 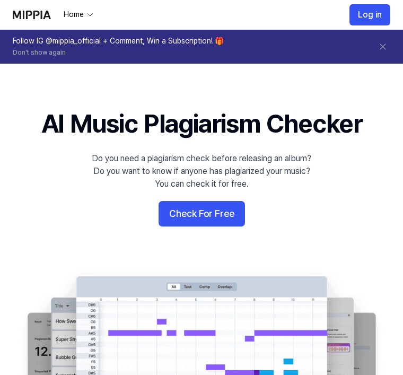 What do you see at coordinates (369, 15) in the screenshot?
I see `button: Log in` at bounding box center [369, 15].